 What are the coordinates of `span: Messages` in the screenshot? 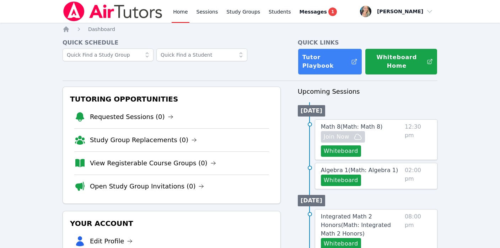 It's located at (313, 12).